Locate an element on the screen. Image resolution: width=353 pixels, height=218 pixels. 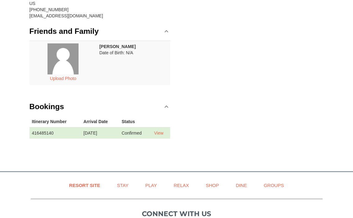
a: Groups is located at coordinates (274, 186).